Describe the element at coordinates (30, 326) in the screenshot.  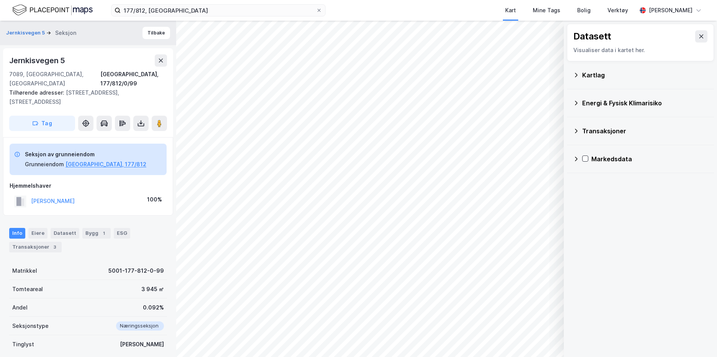
I see `div: Seksjonstype` at that location.